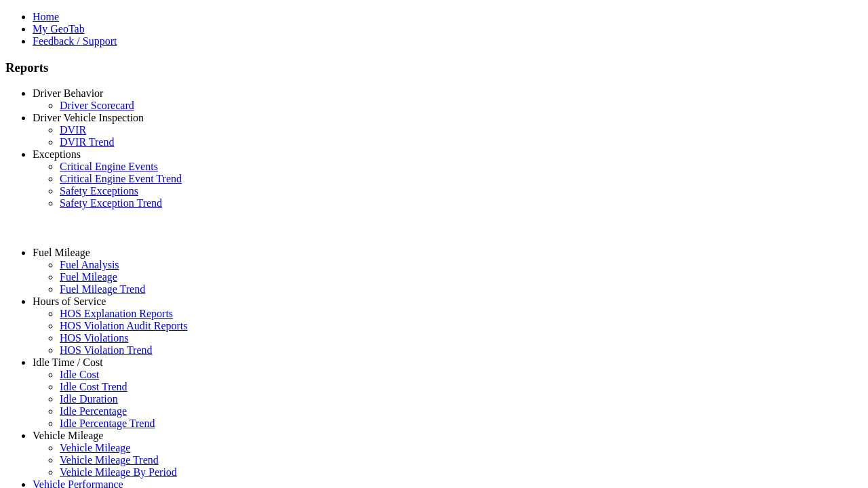 This screenshot has width=868, height=488. Describe the element at coordinates (93, 410) in the screenshot. I see `a: Idle Percentage` at that location.